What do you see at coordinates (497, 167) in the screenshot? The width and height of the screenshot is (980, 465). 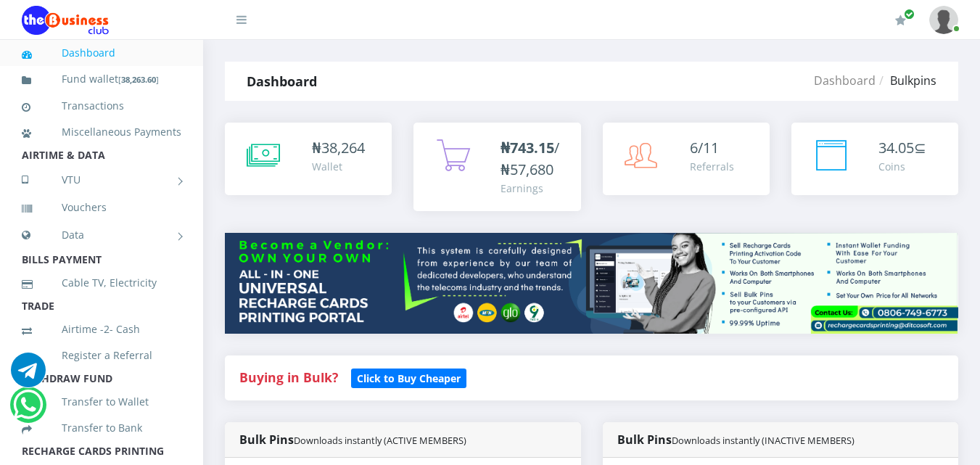 I see `a: ₦743.15/₦57,680 Earnings` at bounding box center [497, 167].